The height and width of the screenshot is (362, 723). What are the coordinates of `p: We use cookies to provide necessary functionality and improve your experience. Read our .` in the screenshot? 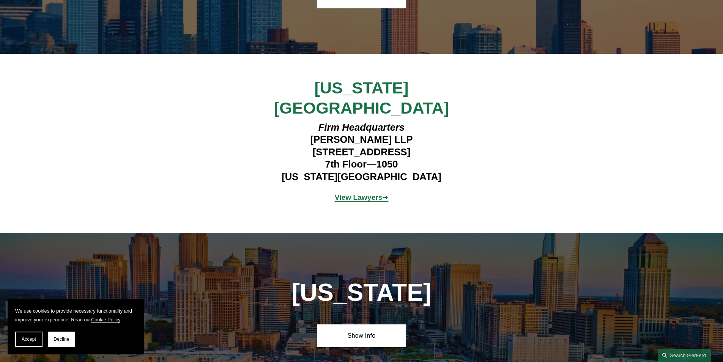 It's located at (76, 315).